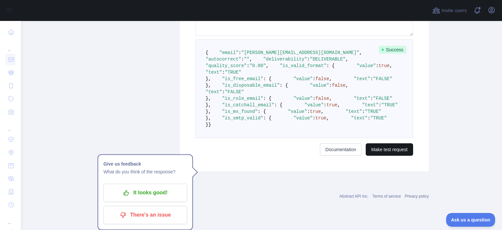  I want to click on span: "is_valid_format", so click(303, 66).